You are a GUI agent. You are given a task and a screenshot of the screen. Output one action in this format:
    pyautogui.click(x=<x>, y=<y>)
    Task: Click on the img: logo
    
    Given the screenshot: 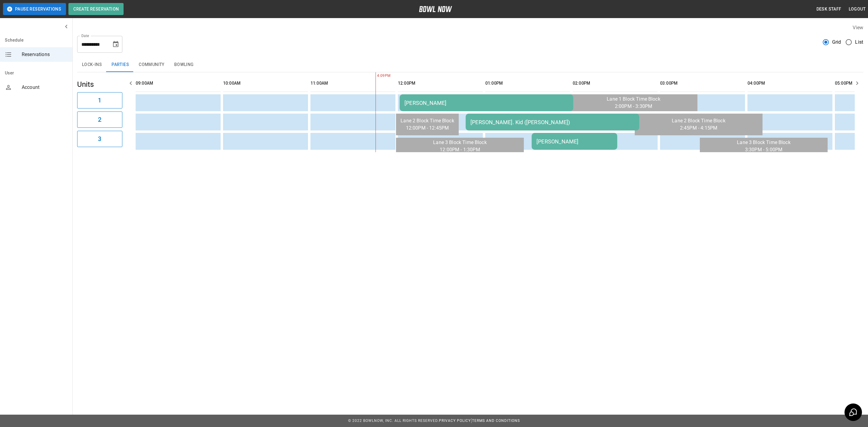 What is the action you would take?
    pyautogui.click(x=435, y=9)
    